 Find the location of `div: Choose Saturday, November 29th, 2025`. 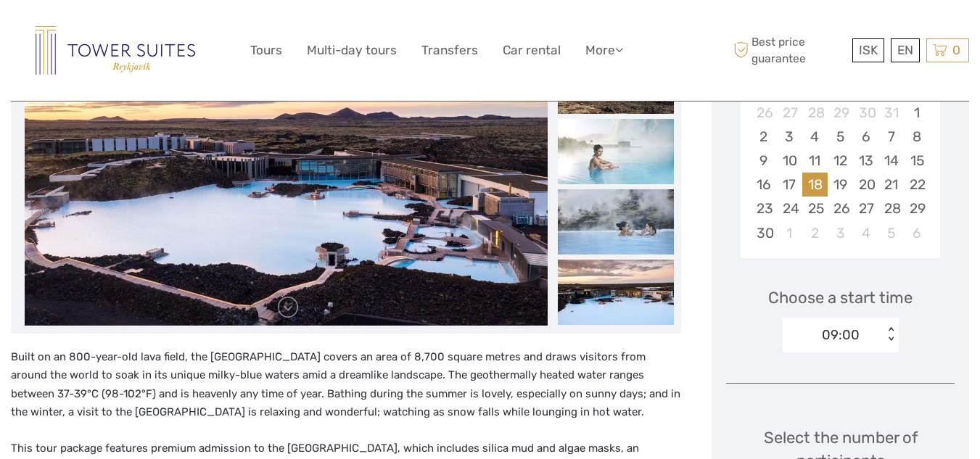

div: Choose Saturday, November 29th, 2025 is located at coordinates (916, 209).